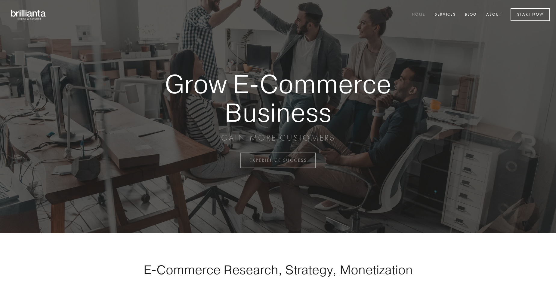 This screenshot has width=556, height=282. What do you see at coordinates (278, 161) in the screenshot?
I see `a: EXPERIENCE SUCCESS` at bounding box center [278, 161].